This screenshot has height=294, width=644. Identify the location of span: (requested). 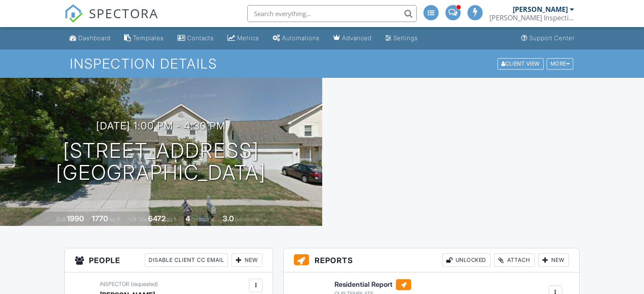
(145, 284).